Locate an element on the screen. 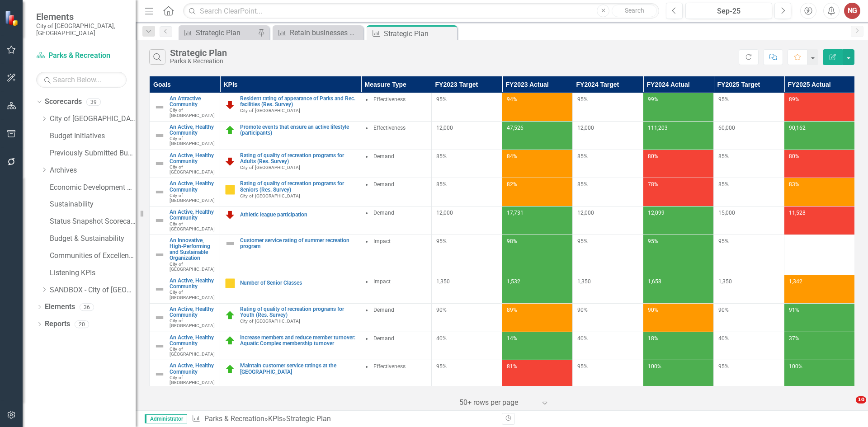 The image size is (868, 427). button: NG is located at coordinates (853, 11).